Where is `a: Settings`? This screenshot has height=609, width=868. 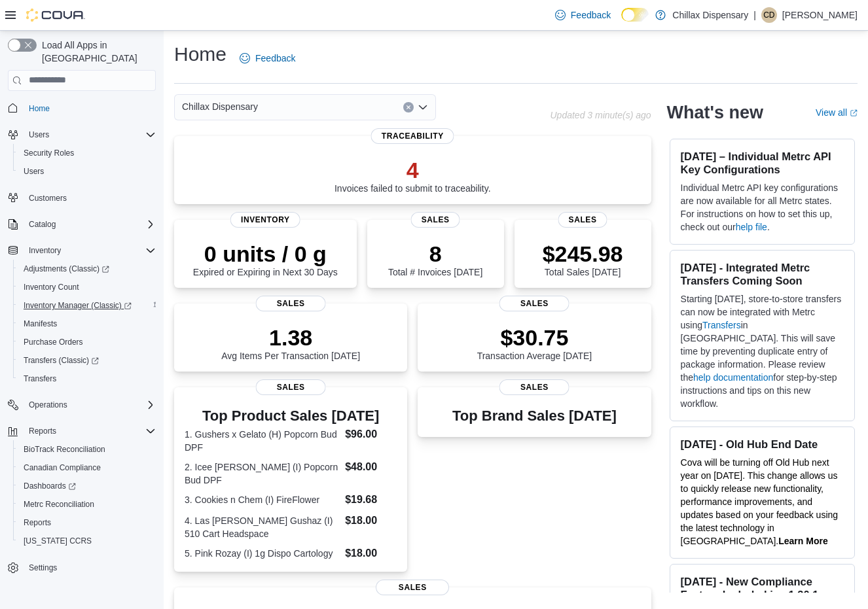 a: Settings is located at coordinates (43, 568).